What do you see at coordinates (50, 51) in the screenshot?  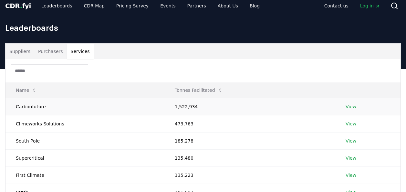 I see `button: Purchasers` at bounding box center [50, 51].